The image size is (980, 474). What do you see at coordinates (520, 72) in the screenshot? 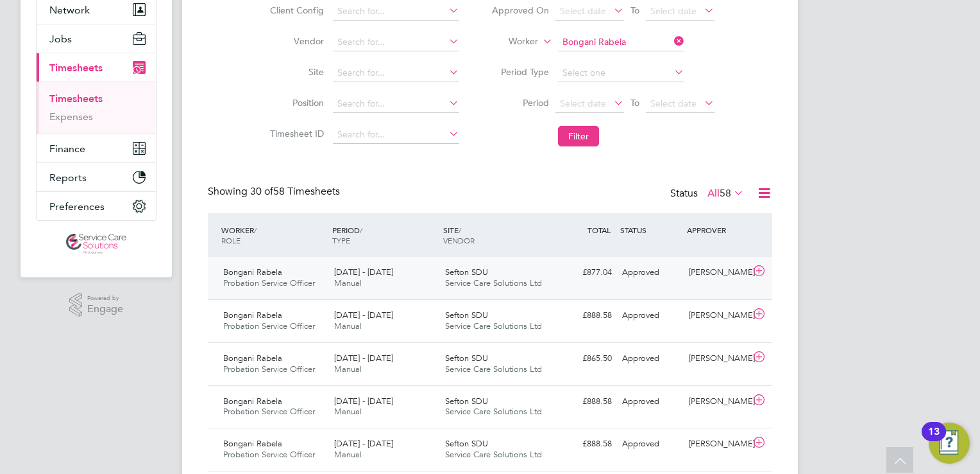
I see `label: Period Type` at bounding box center [520, 72].